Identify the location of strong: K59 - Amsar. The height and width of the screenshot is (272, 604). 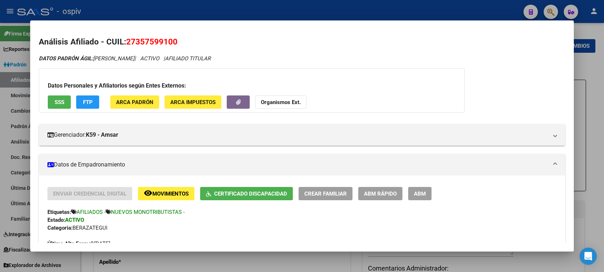
(102, 135).